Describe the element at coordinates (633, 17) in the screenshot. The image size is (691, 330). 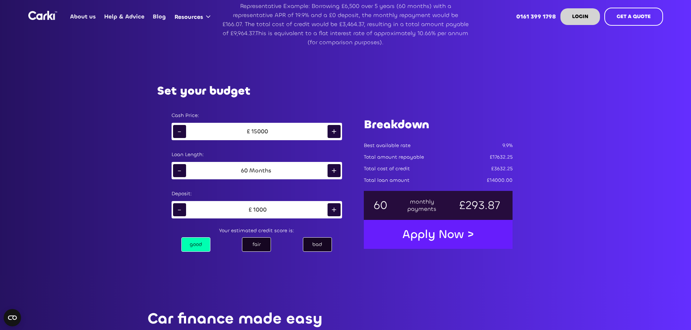
I see `a: GET A QUOTE` at that location.